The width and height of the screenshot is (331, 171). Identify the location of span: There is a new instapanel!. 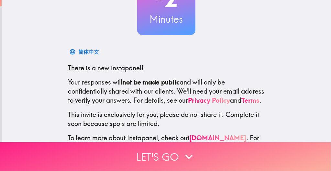
(106, 68).